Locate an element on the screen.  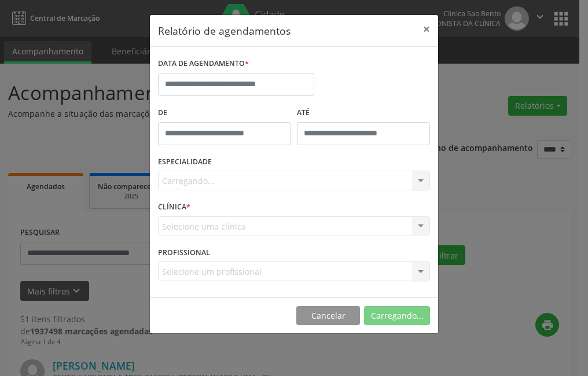
label: ESPECIALIDADE is located at coordinates (184, 162).